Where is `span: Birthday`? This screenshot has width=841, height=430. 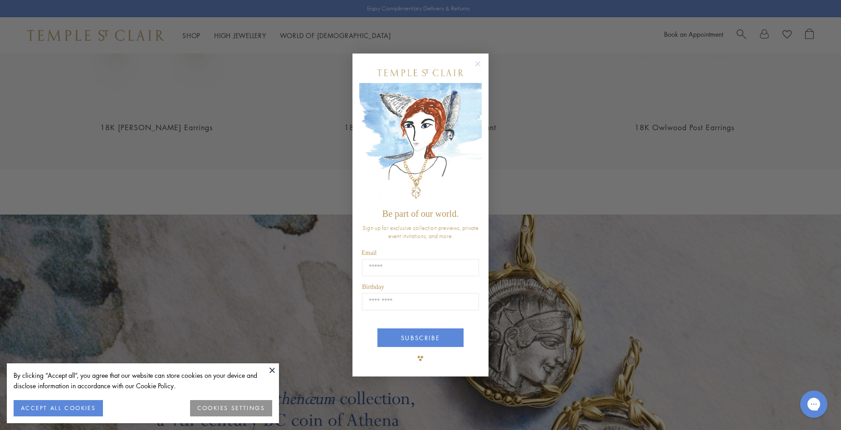
span: Birthday is located at coordinates (373, 287).